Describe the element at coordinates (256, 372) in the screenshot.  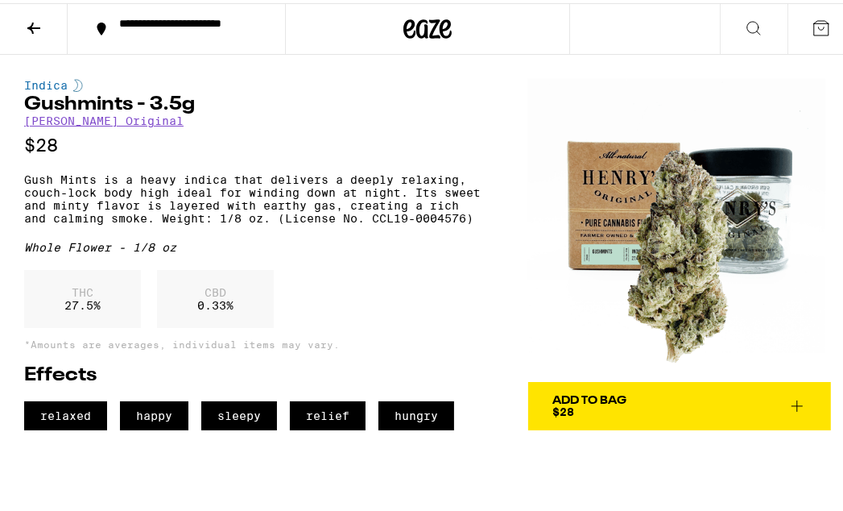
I see `h2: Effects` at that location.